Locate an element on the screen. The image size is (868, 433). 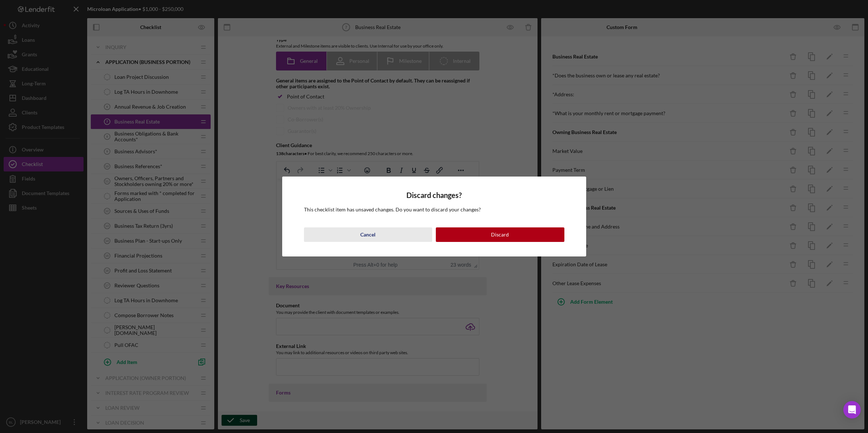
p: Please complete the form with details about the space your business occupies or plans to occupy, ... is located at coordinates (101, 14).